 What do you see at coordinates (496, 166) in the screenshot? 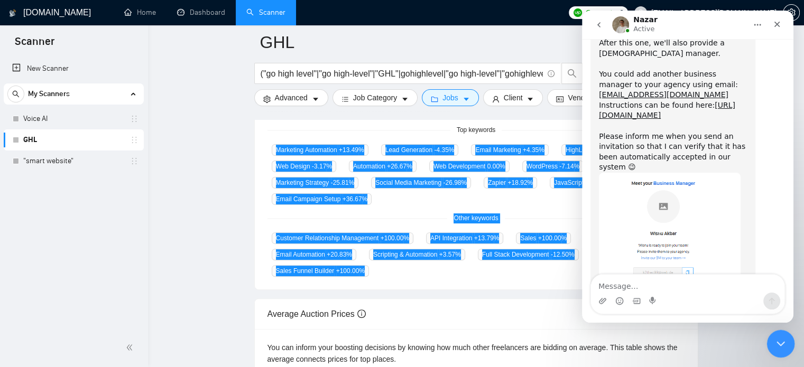
I see `span: 0.00 %` at bounding box center [496, 166].